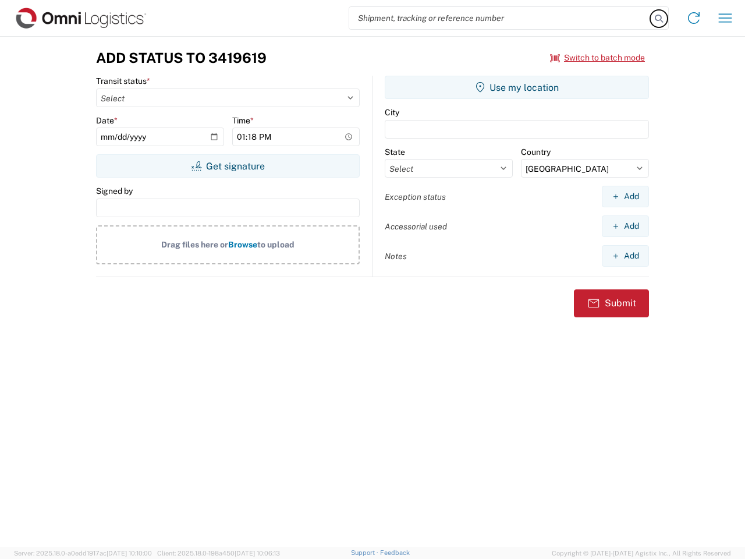 The width and height of the screenshot is (745, 559). Describe the element at coordinates (218, 553) in the screenshot. I see `span: Client: 2025.18.0-198a450` at that location.